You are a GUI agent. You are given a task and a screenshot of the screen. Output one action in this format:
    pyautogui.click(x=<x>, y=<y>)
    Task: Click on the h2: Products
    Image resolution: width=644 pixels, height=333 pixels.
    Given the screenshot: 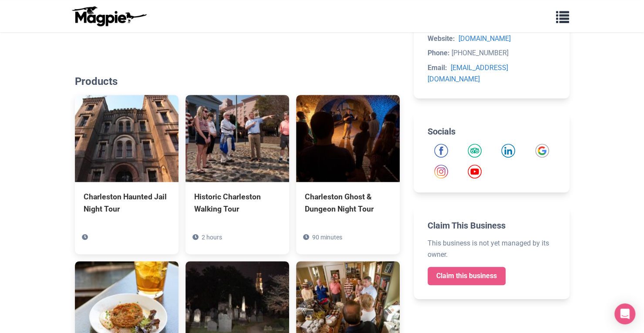 What is the action you would take?
    pyautogui.click(x=238, y=81)
    